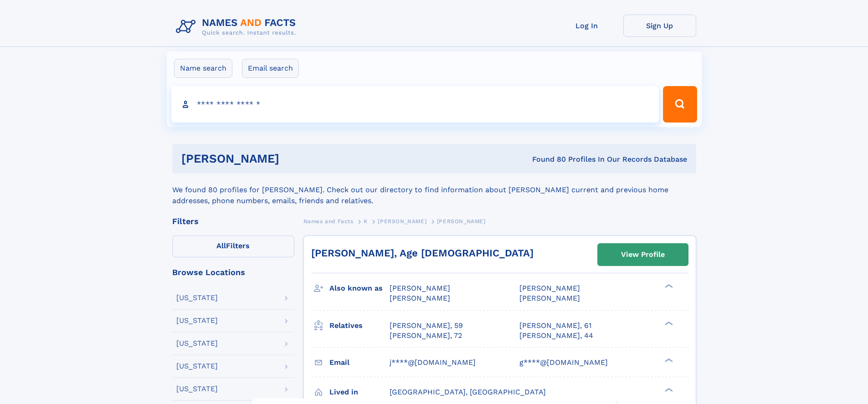 The width and height of the screenshot is (868, 404). What do you see at coordinates (359, 288) in the screenshot?
I see `h3: Also known as` at bounding box center [359, 288].